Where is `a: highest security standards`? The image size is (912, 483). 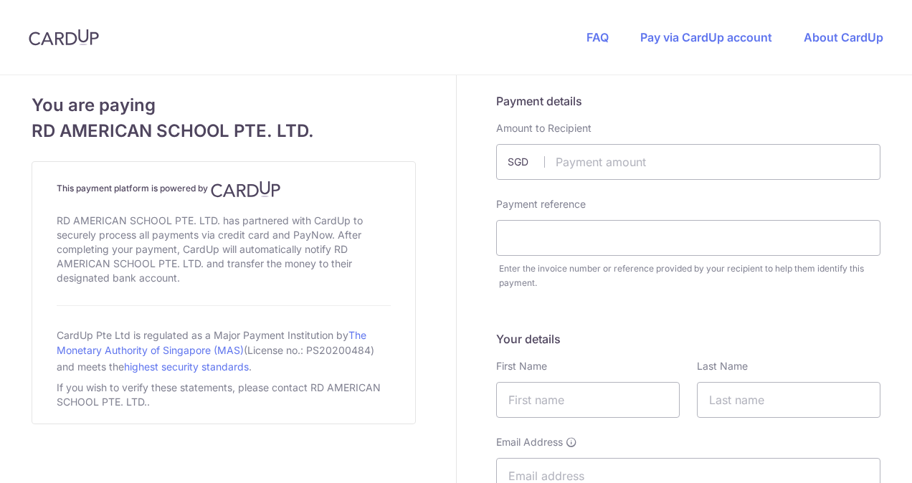
a: highest security standards is located at coordinates (186, 366).